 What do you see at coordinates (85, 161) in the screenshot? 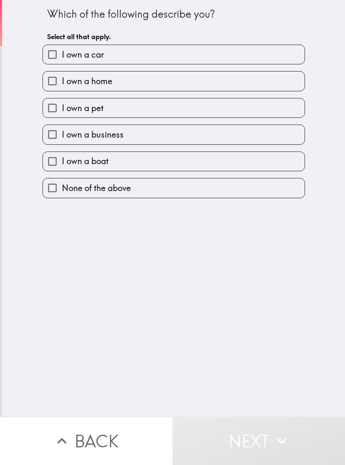
I see `span: I own a boat` at bounding box center [85, 161].